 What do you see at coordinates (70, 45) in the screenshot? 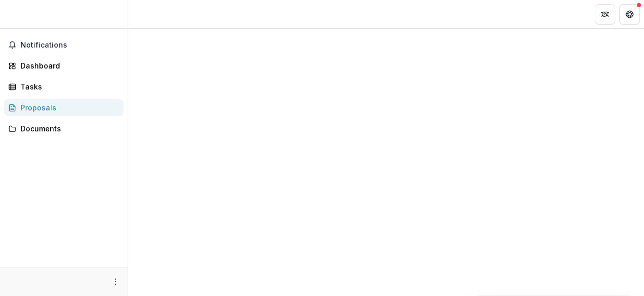
I see `span: Notifications` at bounding box center [70, 45].